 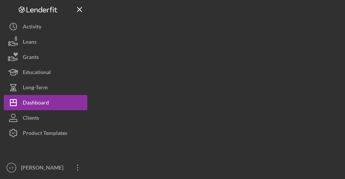 I want to click on a: Clients, so click(x=46, y=118).